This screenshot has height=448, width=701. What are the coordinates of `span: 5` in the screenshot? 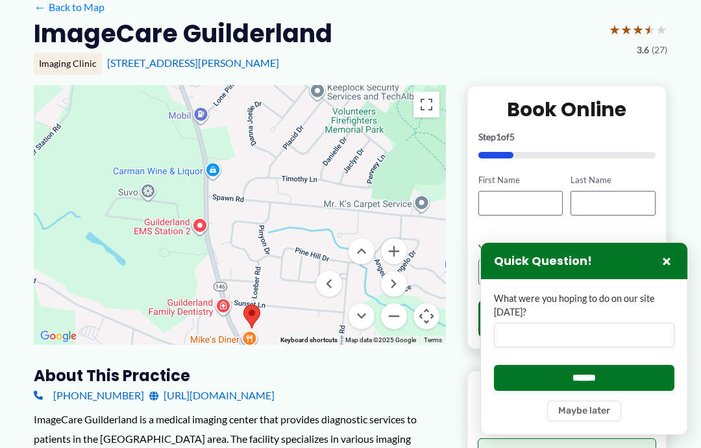 It's located at (512, 136).